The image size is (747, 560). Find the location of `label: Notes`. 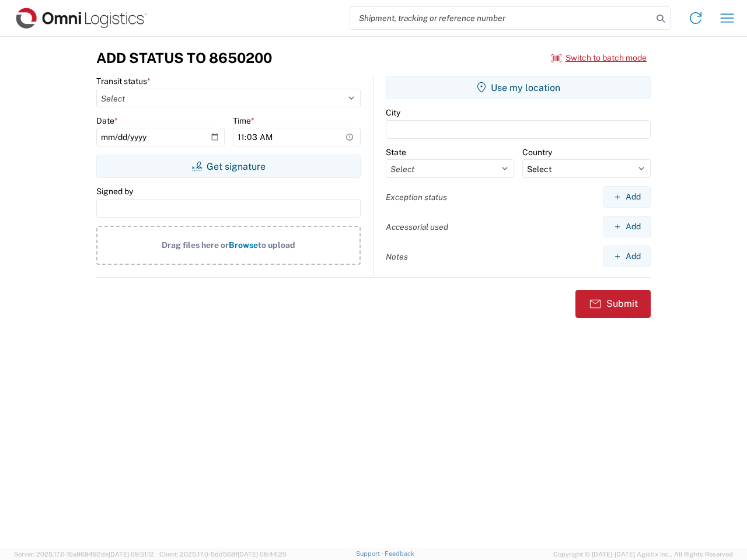

label: Notes is located at coordinates (397, 257).